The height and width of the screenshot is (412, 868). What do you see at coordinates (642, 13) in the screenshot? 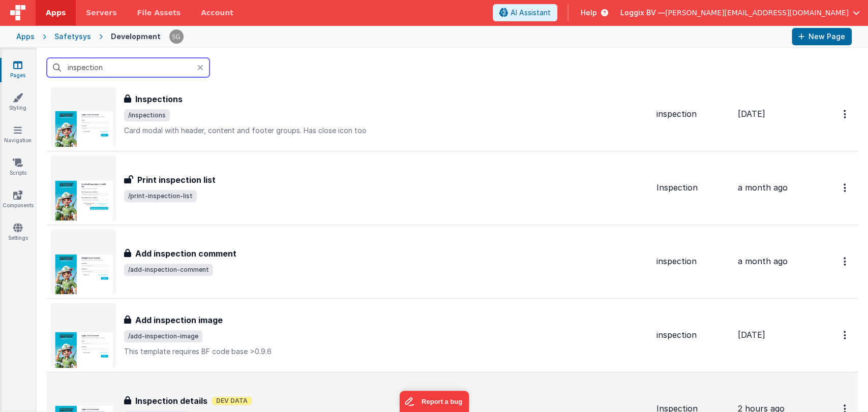
I see `span: Loggix BV —` at bounding box center [642, 13].